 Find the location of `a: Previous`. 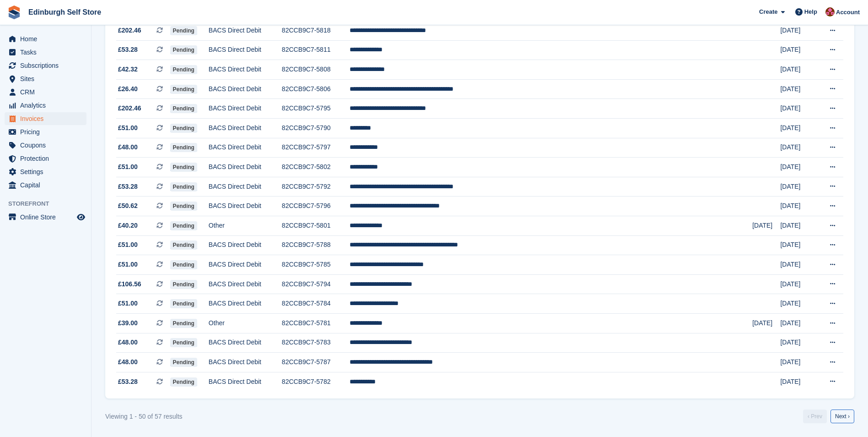

a: Previous is located at coordinates (815, 416).